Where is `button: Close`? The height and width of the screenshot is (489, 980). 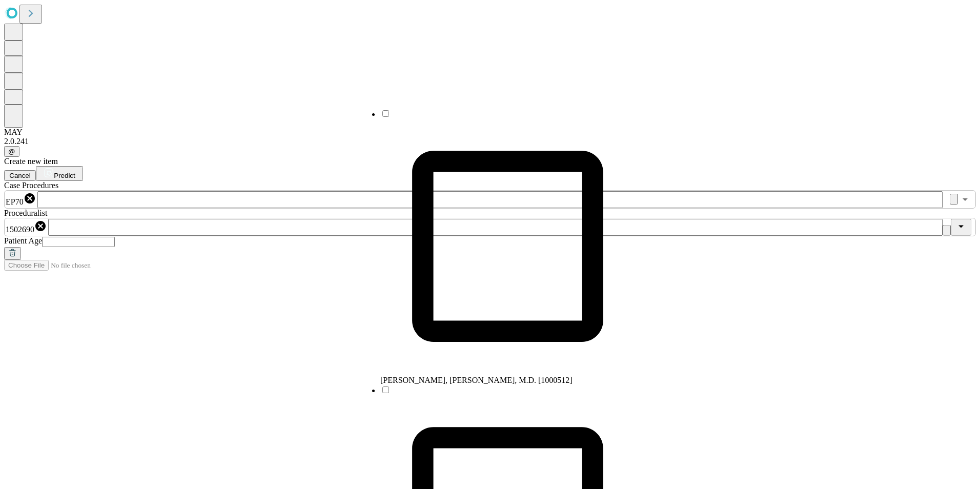 button: Close is located at coordinates (961, 228).